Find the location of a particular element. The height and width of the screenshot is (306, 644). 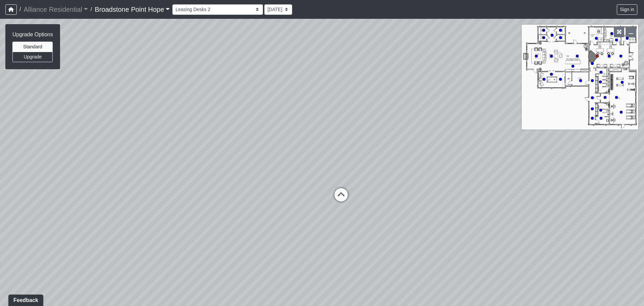

button: Sign in is located at coordinates (627, 9).